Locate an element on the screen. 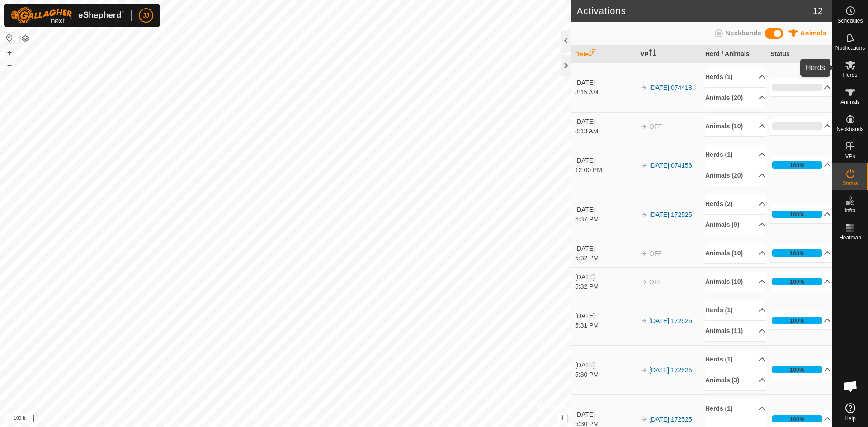 The image size is (868, 427). span: Herds is located at coordinates (850, 75).